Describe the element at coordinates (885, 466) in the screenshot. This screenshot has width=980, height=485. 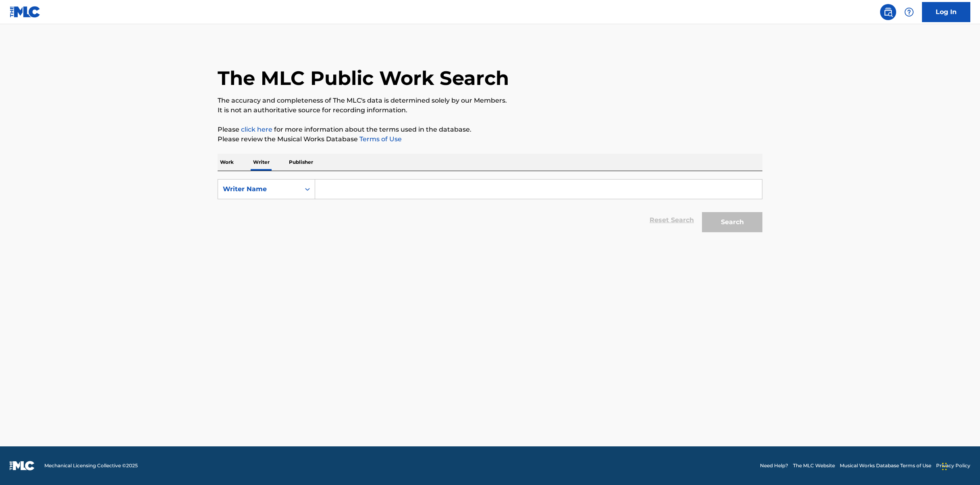
I see `a: Musical Works Database Terms of Use` at that location.